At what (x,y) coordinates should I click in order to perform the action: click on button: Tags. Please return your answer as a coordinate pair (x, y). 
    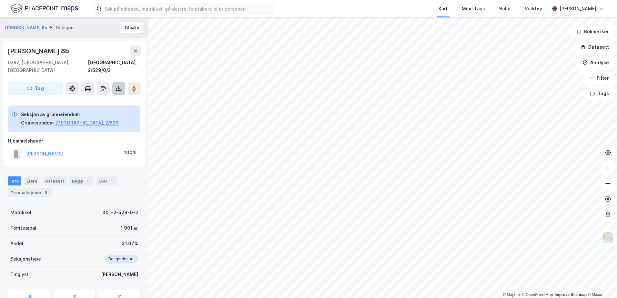
    Looking at the image, I should click on (599, 94).